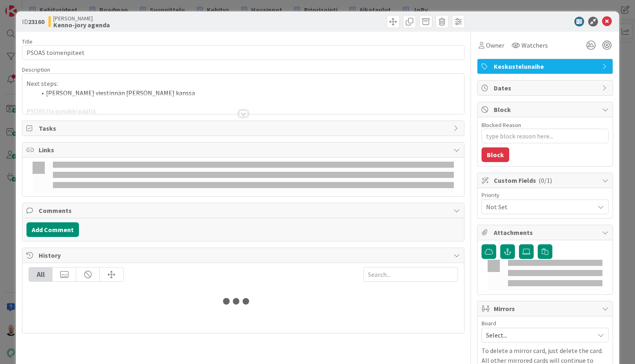  Describe the element at coordinates (546, 66) in the screenshot. I see `span: Keskustelunaihe` at that location.